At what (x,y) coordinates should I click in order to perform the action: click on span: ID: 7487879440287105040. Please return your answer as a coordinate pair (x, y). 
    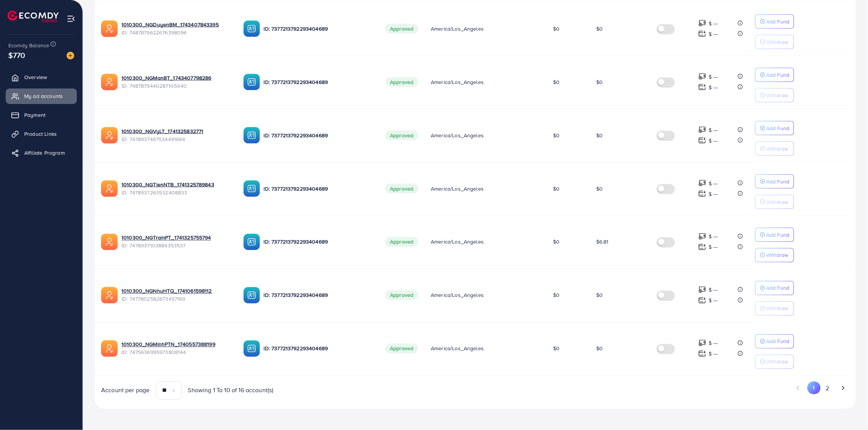
    Looking at the image, I should click on (176, 86).